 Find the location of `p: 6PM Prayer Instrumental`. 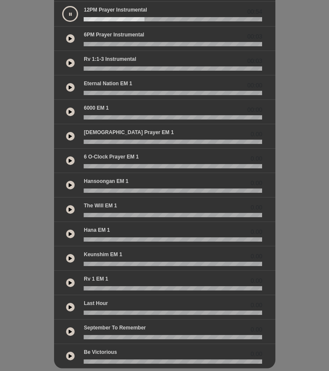

p: 6PM Prayer Instrumental is located at coordinates (114, 35).